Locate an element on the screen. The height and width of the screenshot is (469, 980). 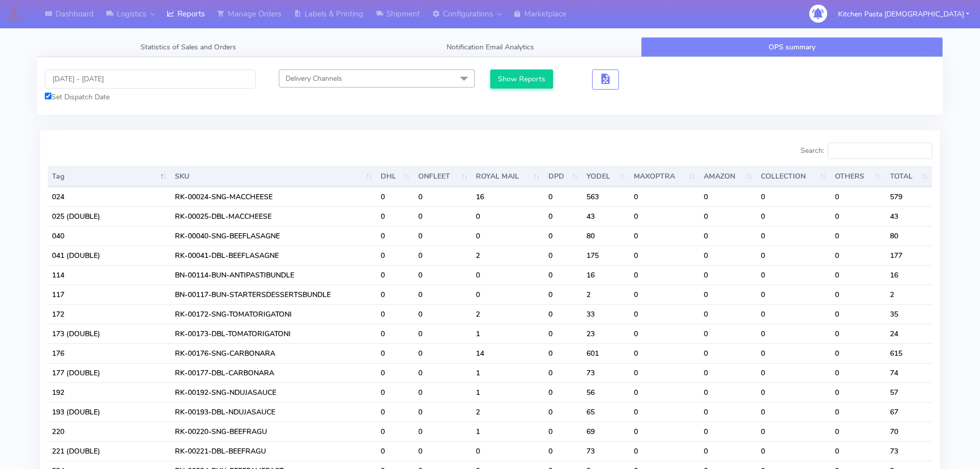
td: 175 is located at coordinates (606, 256).